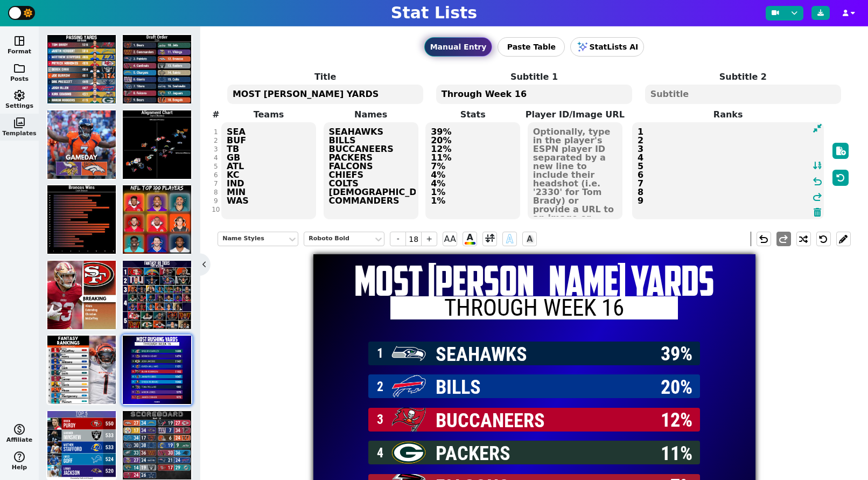  What do you see at coordinates (215, 192) in the screenshot?
I see `div: 8` at bounding box center [215, 192].